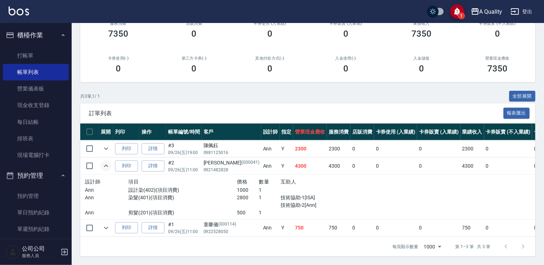  What do you see at coordinates (232, 170) in the screenshot?
I see `p: 0921482828` at bounding box center [232, 170].